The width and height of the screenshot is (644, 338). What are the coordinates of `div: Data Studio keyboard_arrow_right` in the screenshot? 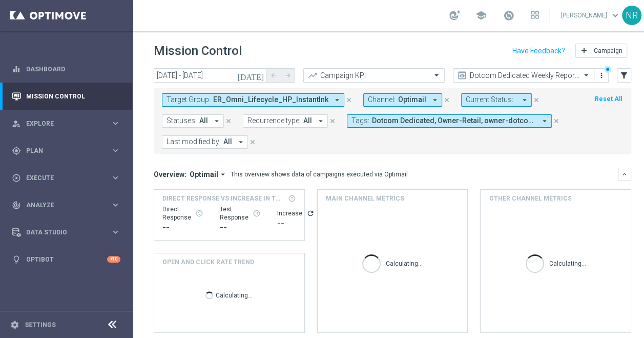 It's located at (66, 232).